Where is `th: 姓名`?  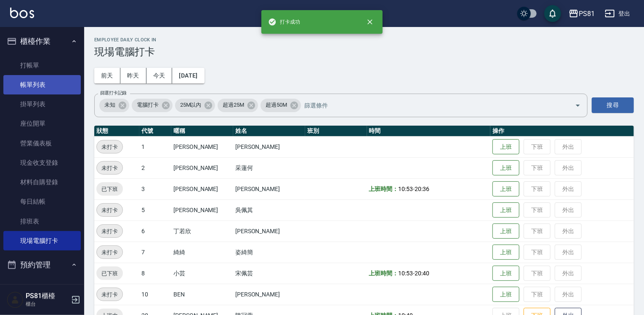 th: 姓名 is located at coordinates (269, 131).